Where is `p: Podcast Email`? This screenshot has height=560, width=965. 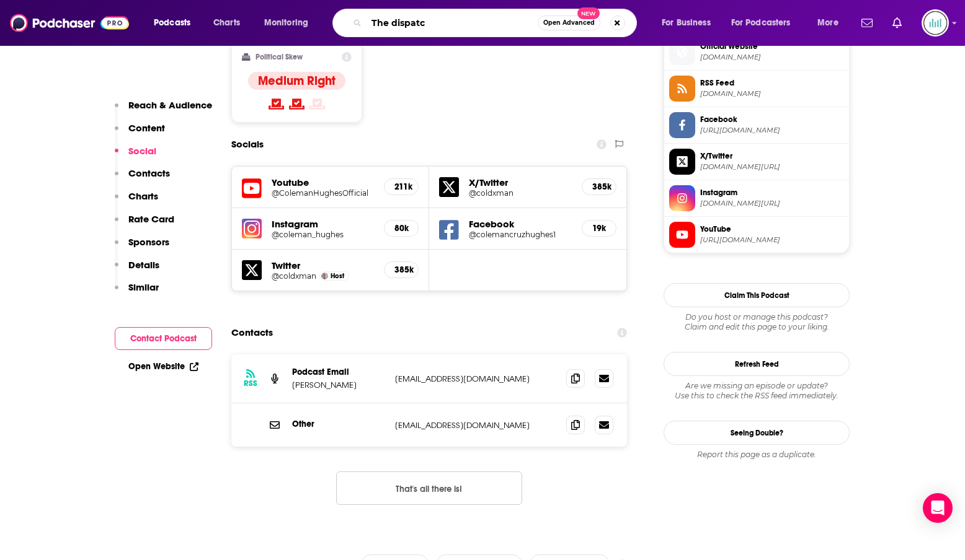
p: Podcast Email is located at coordinates (339, 372).